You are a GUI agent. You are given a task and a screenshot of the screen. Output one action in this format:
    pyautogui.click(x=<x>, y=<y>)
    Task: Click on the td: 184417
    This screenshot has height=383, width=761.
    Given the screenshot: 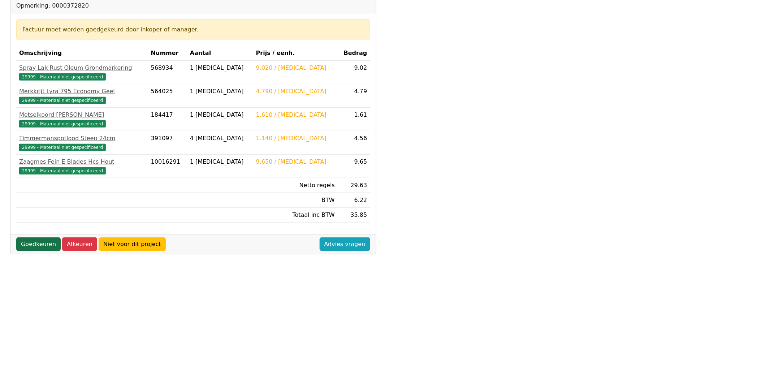 What is the action you would take?
    pyautogui.click(x=168, y=119)
    